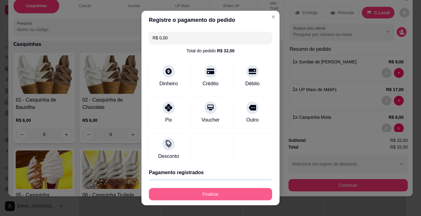  What do you see at coordinates (210, 194) in the screenshot?
I see `button: Finalizar` at bounding box center [210, 194].